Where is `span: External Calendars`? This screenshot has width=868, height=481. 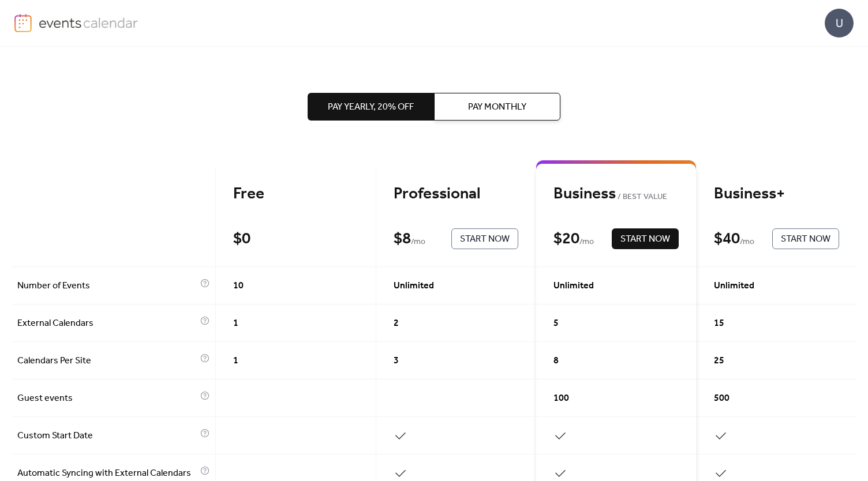
span: External Calendars is located at coordinates (108, 324).